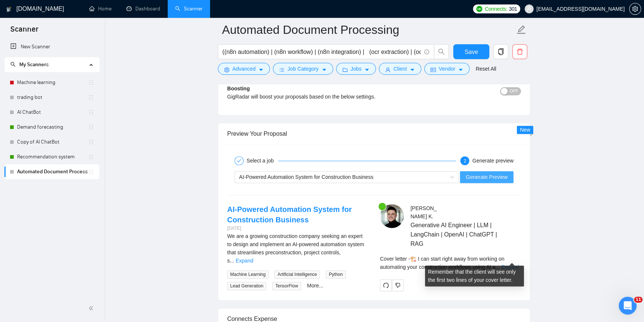 The image size is (644, 322). What do you see at coordinates (471, 52) in the screenshot?
I see `span: Save` at bounding box center [471, 52].